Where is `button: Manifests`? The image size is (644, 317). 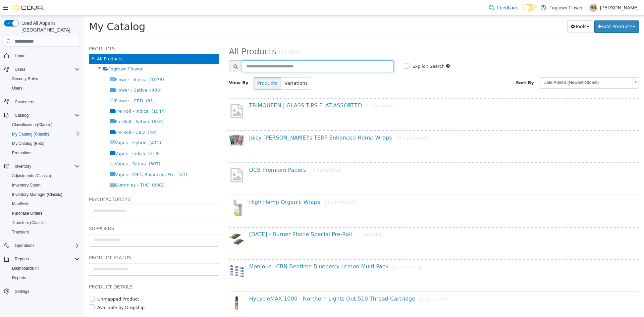 button: Manifests is located at coordinates (45, 204).